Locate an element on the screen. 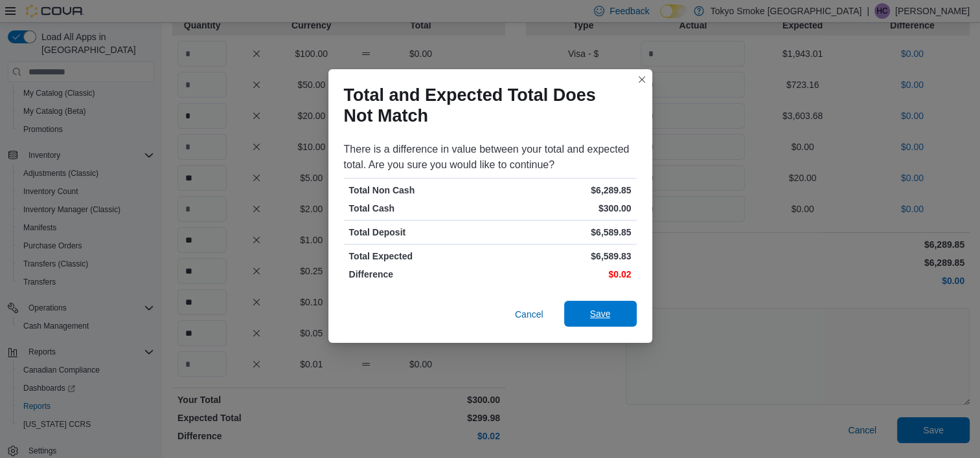 Image resolution: width=980 pixels, height=458 pixels. button: Closes this modal window is located at coordinates (642, 80).